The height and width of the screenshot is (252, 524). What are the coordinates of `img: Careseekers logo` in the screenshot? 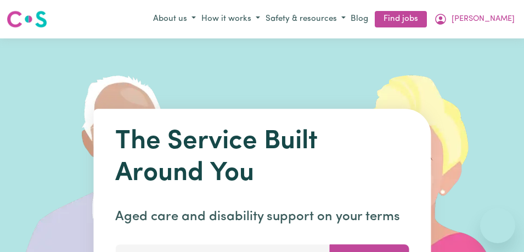 It's located at (27, 19).